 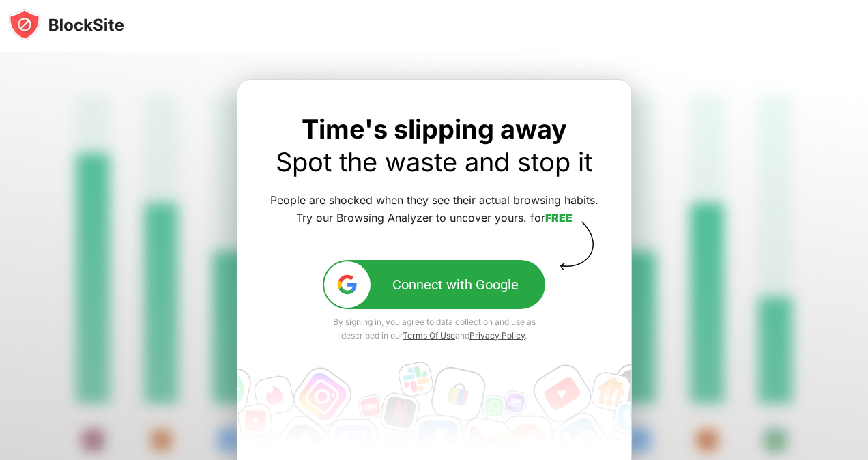 What do you see at coordinates (434, 145) in the screenshot?
I see `div: Time's slipping away` at bounding box center [434, 145].